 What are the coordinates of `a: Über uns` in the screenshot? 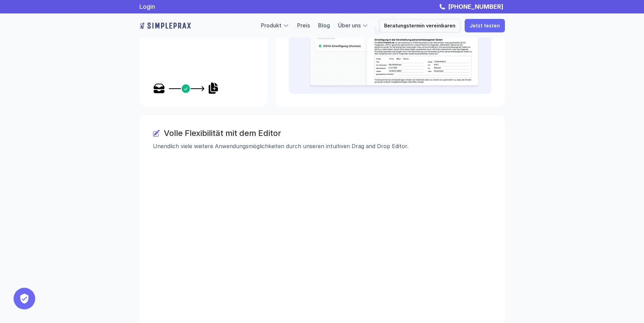 It's located at (349, 25).